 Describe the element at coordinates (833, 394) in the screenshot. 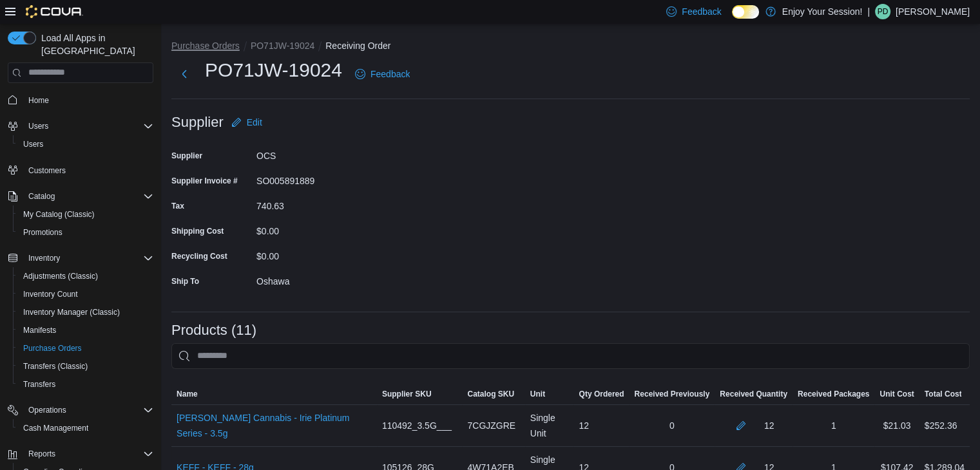

I see `span: Received Packages` at that location.